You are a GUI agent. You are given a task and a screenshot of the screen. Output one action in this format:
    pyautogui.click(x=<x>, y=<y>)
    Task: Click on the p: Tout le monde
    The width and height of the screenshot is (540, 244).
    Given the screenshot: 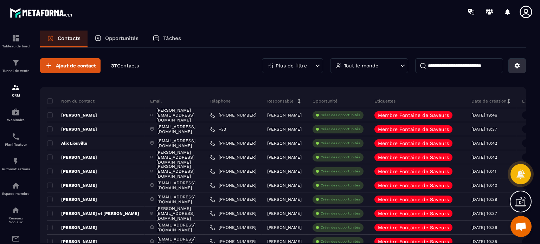 What is the action you would take?
    pyautogui.click(x=361, y=66)
    